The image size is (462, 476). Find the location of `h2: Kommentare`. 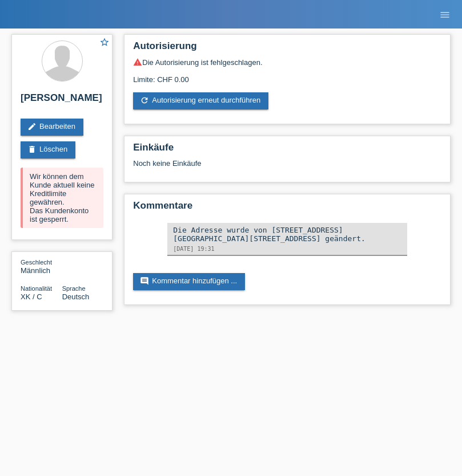

h2: Kommentare is located at coordinates (287, 209).